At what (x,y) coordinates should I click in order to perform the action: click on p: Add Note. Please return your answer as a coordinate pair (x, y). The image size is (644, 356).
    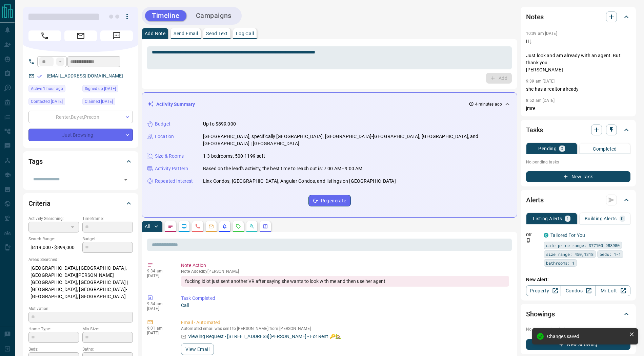
    Looking at the image, I should click on (155, 34).